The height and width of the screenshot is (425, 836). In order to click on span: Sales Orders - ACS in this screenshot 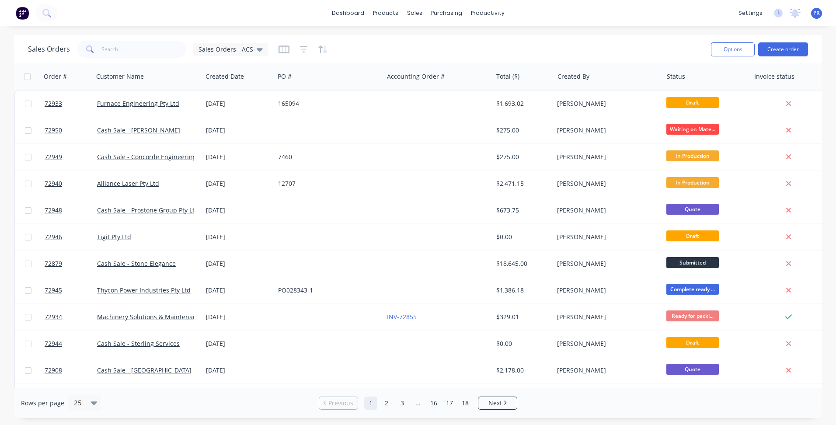, I will do `click(226, 49)`.